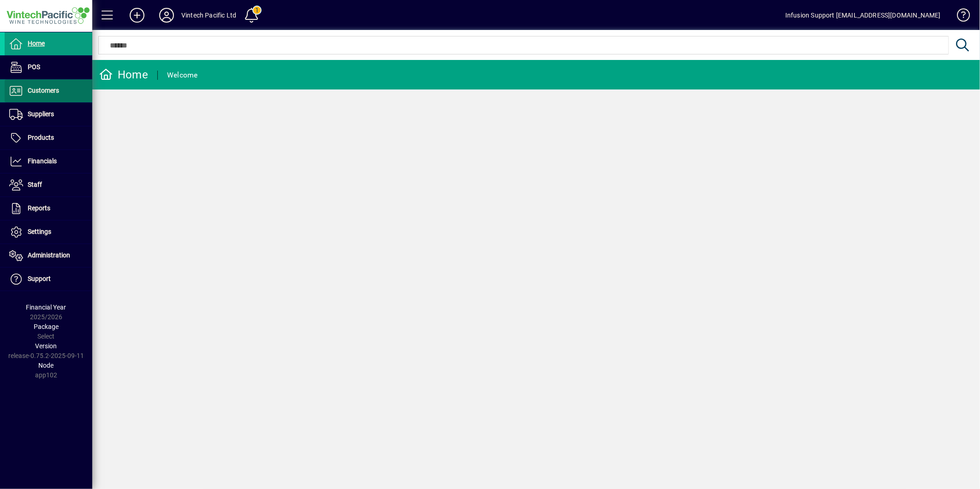  Describe the element at coordinates (46, 365) in the screenshot. I see `span: Node` at that location.